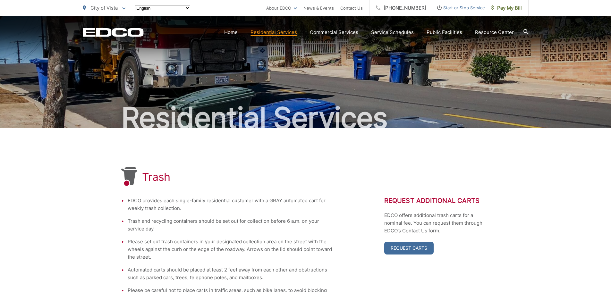 The width and height of the screenshot is (611, 292). I want to click on a: EDCD logo. Return to the homepage., so click(113, 32).